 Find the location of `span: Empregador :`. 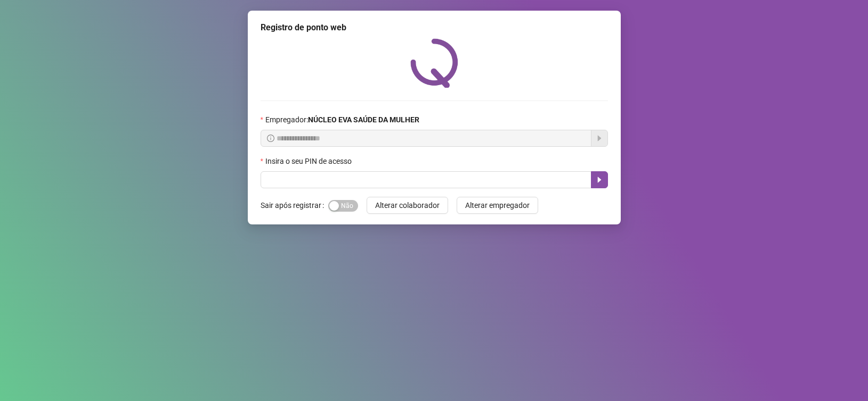

span: Empregador : is located at coordinates (342, 120).